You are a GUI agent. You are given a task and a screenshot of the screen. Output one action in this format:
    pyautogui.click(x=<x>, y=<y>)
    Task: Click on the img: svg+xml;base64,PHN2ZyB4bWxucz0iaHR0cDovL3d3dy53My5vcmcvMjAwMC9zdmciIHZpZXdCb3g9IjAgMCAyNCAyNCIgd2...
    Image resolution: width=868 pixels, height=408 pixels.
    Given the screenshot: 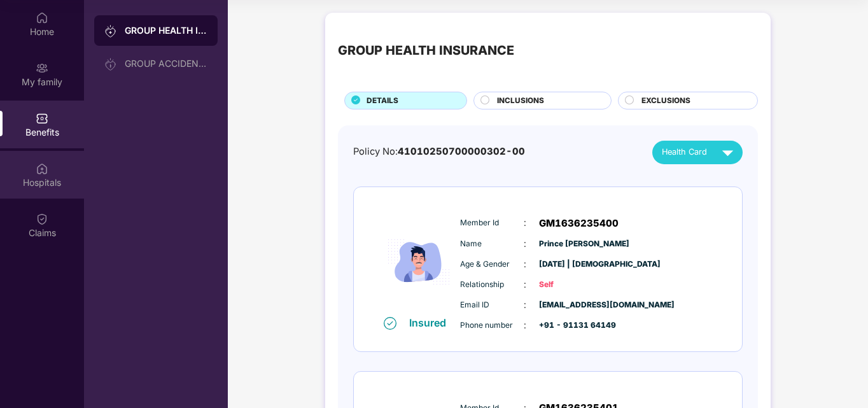 What is the action you would take?
    pyautogui.click(x=728, y=152)
    